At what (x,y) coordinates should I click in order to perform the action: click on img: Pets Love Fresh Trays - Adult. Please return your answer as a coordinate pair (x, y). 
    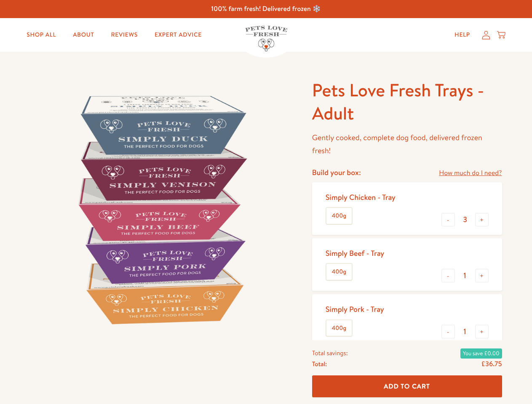
    Looking at the image, I should click on (161, 209).